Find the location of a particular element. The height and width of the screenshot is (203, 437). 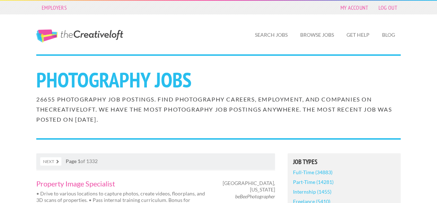

a: Blog is located at coordinates (389, 35).